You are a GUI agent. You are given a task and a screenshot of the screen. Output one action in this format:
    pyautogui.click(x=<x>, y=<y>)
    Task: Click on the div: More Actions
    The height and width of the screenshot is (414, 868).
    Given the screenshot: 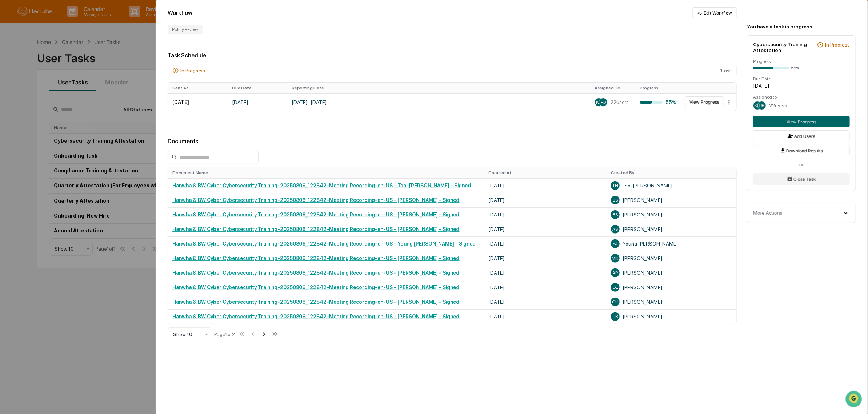 What is the action you would take?
    pyautogui.click(x=768, y=213)
    